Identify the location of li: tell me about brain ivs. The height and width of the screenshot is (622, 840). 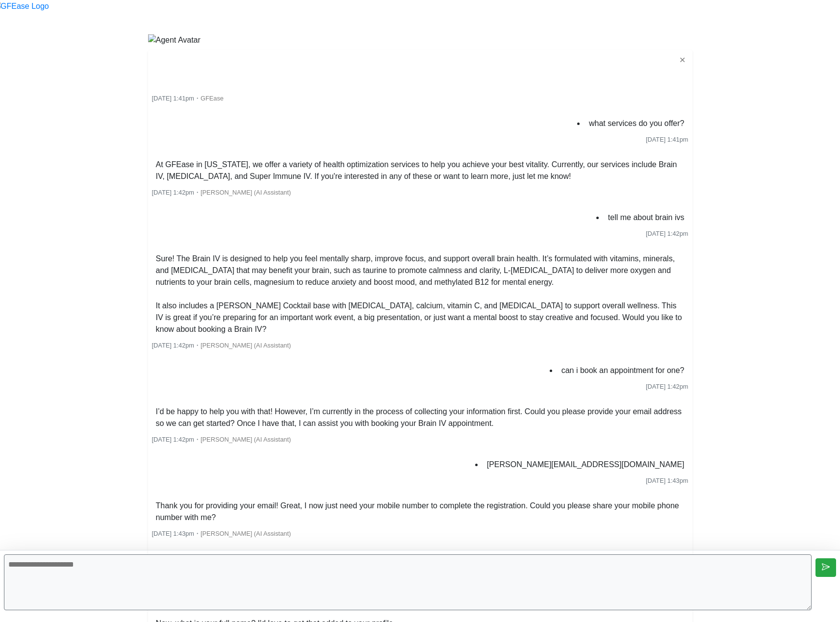
(647, 218).